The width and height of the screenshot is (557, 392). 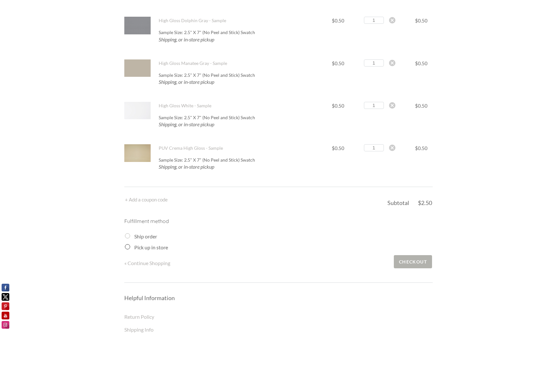 I want to click on a: PUV Crema High Gloss - Sample, so click(x=191, y=148).